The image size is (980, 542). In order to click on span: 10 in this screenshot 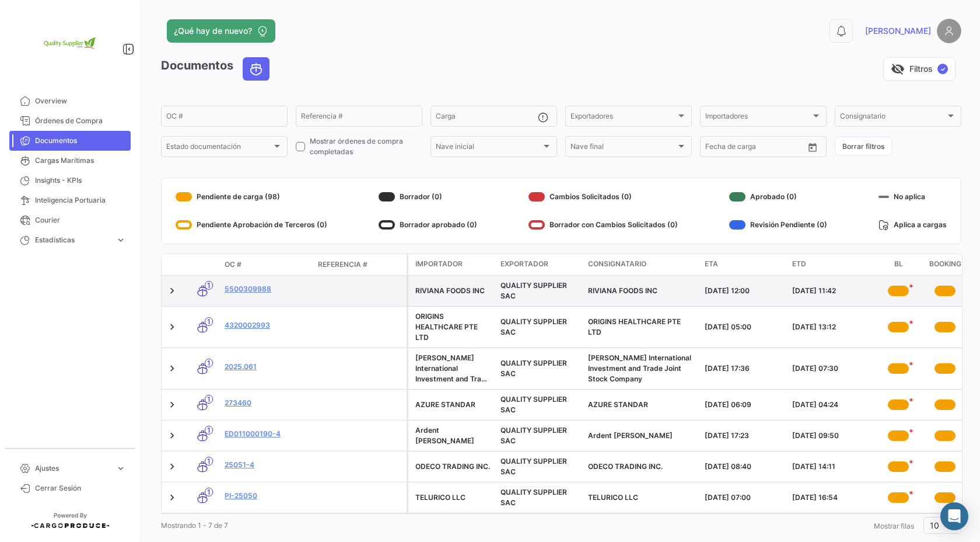, I will do `click(935, 525)`.